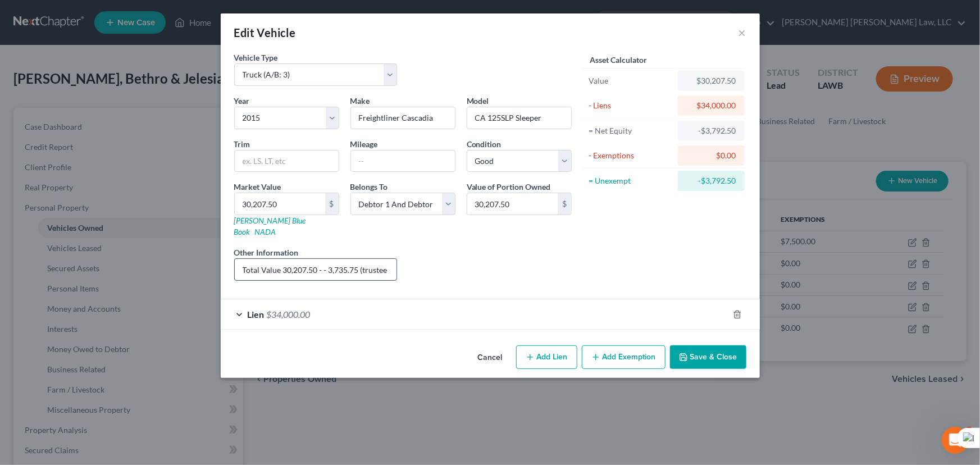  I want to click on label: Value of Portion Owned, so click(508, 186).